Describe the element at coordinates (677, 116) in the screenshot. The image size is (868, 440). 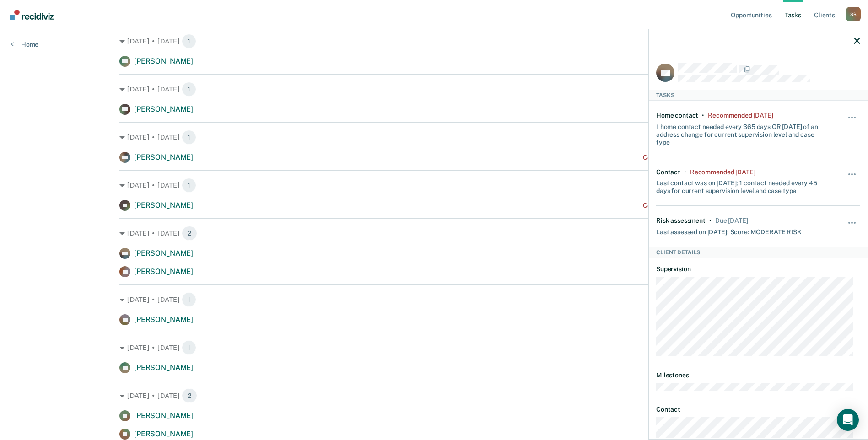
I see `div: Home contact` at that location.